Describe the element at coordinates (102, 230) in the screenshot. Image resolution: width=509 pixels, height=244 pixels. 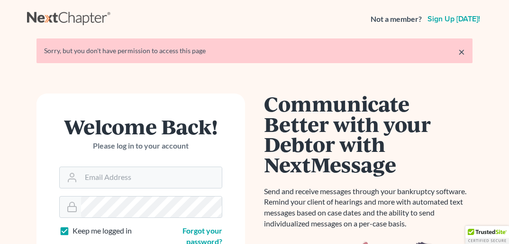
I see `label: Keep me logged in` at that location.